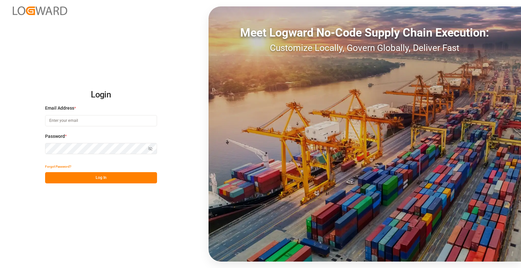  I want to click on h2: Login, so click(101, 95).